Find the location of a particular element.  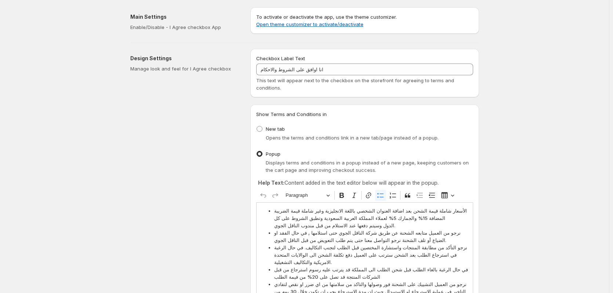

span: Popup is located at coordinates (273, 154).